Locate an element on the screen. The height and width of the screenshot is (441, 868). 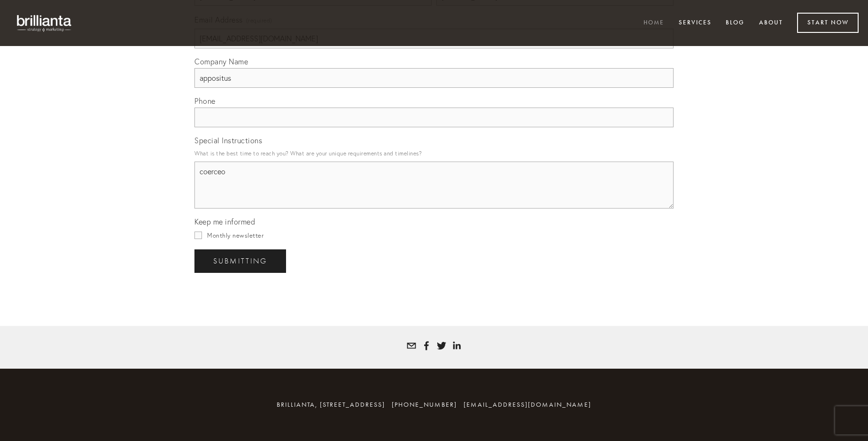
a: About is located at coordinates (771, 23).